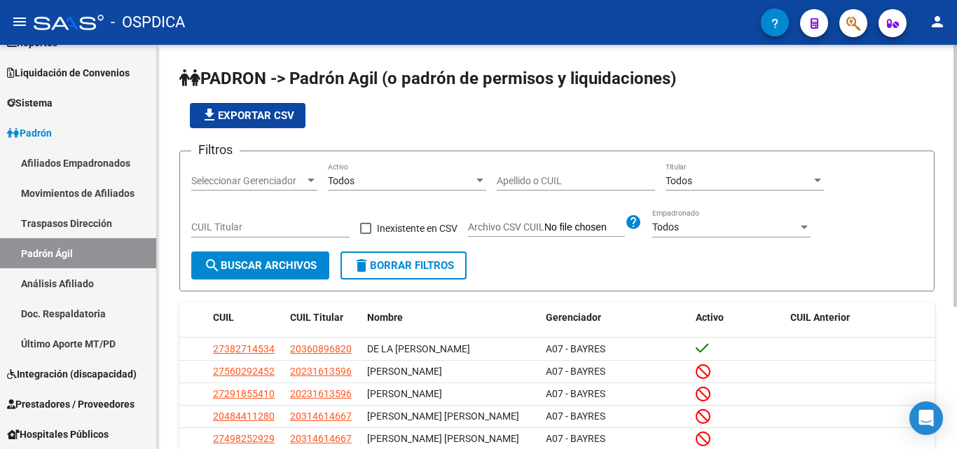 The width and height of the screenshot is (957, 449). I want to click on span: CUIL, so click(224, 317).